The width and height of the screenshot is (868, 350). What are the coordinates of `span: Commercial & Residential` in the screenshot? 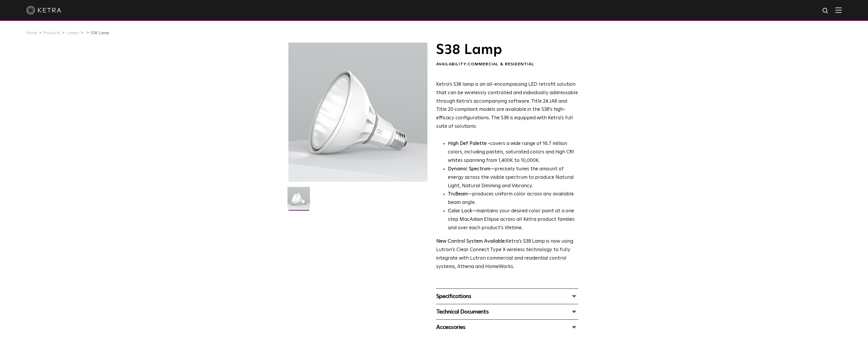 It's located at (501, 64).